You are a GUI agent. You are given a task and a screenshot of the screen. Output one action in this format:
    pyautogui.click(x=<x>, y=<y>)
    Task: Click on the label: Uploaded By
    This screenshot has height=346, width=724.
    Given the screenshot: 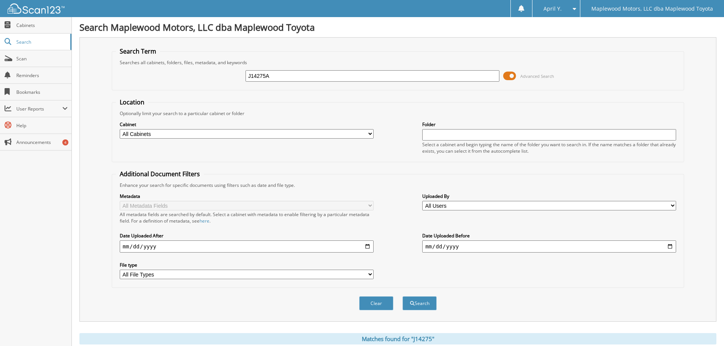 What is the action you would take?
    pyautogui.click(x=549, y=196)
    